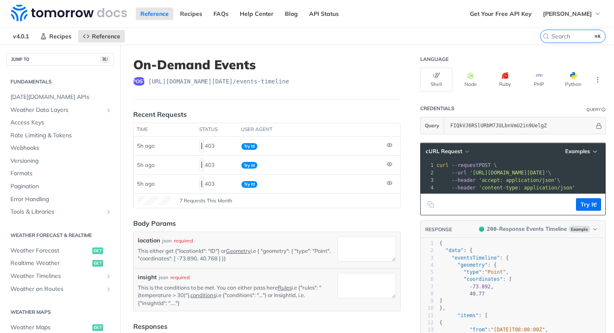  I want to click on a: Tools & LibrariesShow subpages for Tools & Libraries, so click(60, 212).